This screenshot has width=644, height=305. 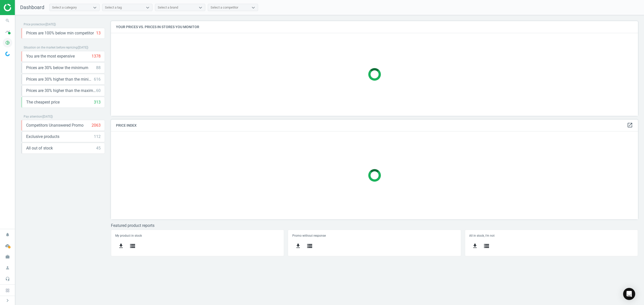 What do you see at coordinates (60, 79) in the screenshot?
I see `span: Prices are 30% higher than the minimum` at bounding box center [60, 79].